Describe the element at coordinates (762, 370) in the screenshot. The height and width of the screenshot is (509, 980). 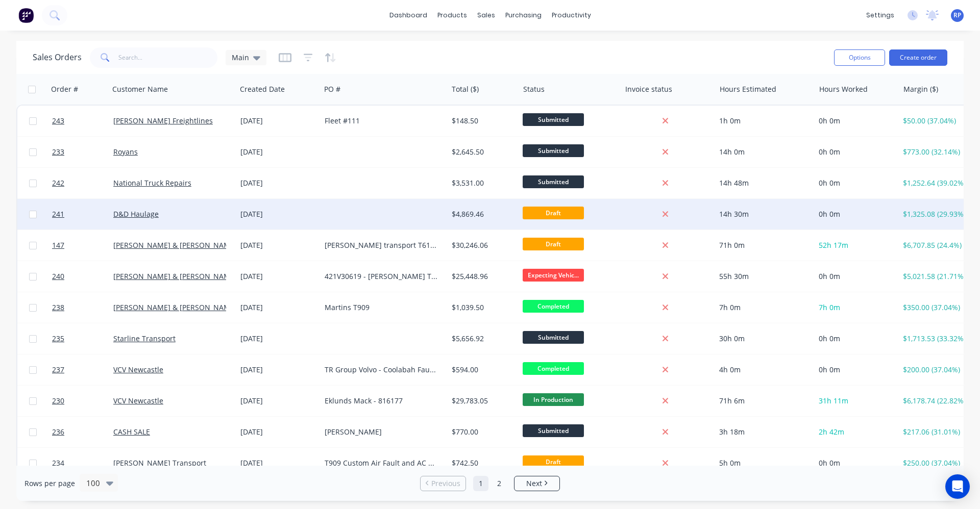
I see `div: 4h 0m` at that location.